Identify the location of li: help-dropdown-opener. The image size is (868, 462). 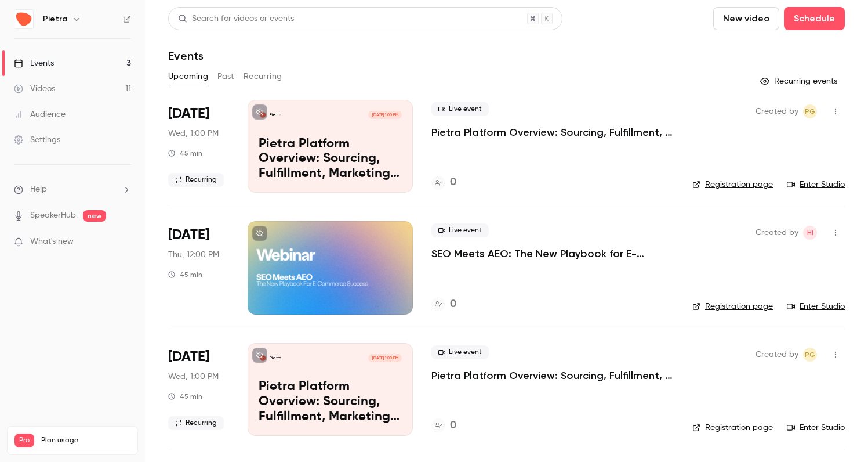
(72, 189).